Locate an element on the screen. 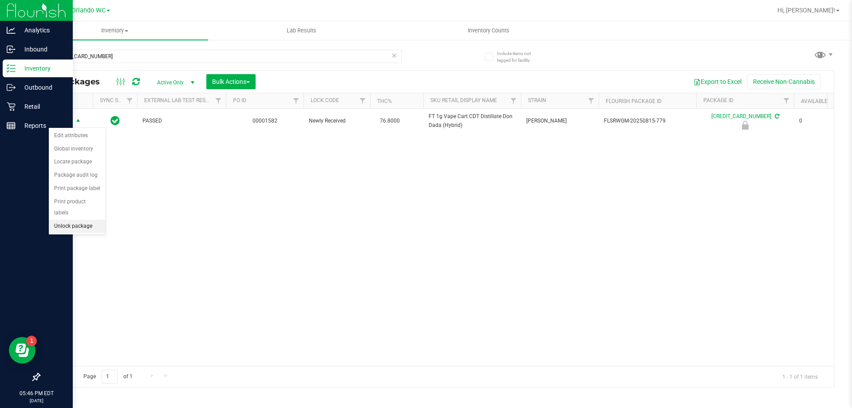 This screenshot has height=408, width=852. div: Newly Received is located at coordinates (745, 125).